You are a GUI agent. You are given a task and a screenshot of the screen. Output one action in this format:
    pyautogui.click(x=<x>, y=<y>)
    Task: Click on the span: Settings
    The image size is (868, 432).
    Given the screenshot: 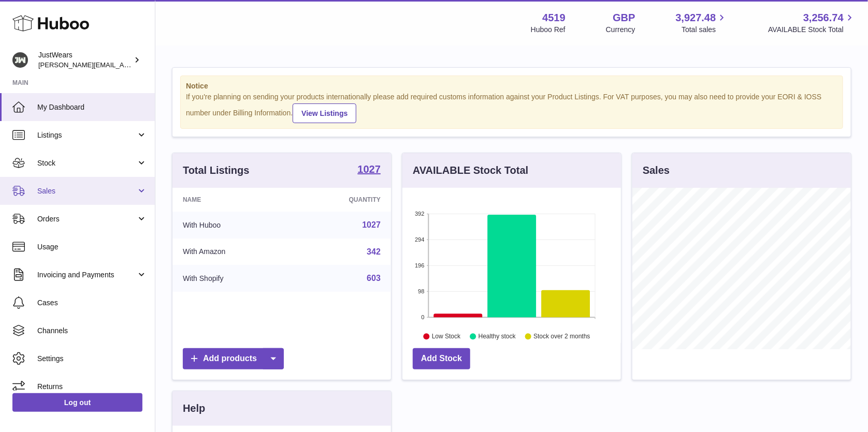 What is the action you would take?
    pyautogui.click(x=92, y=359)
    